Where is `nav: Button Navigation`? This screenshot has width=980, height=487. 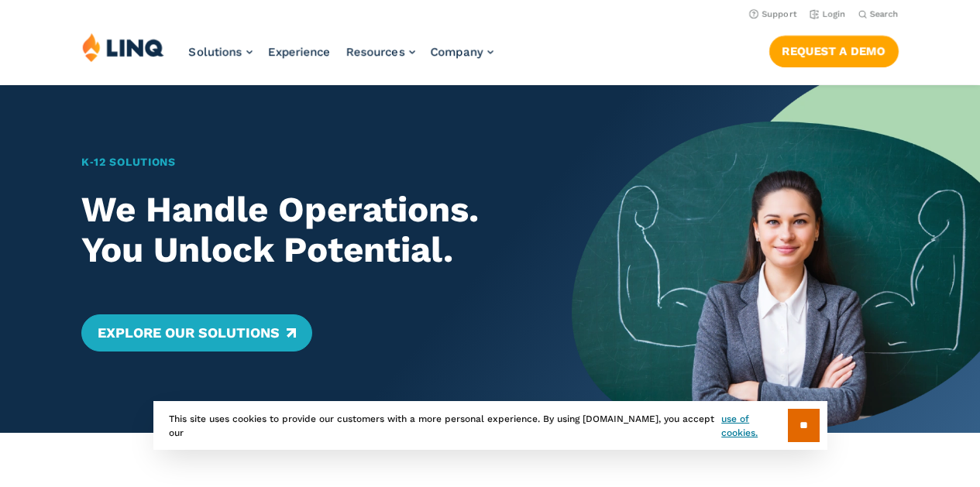
nav: Button Navigation is located at coordinates (833, 49).